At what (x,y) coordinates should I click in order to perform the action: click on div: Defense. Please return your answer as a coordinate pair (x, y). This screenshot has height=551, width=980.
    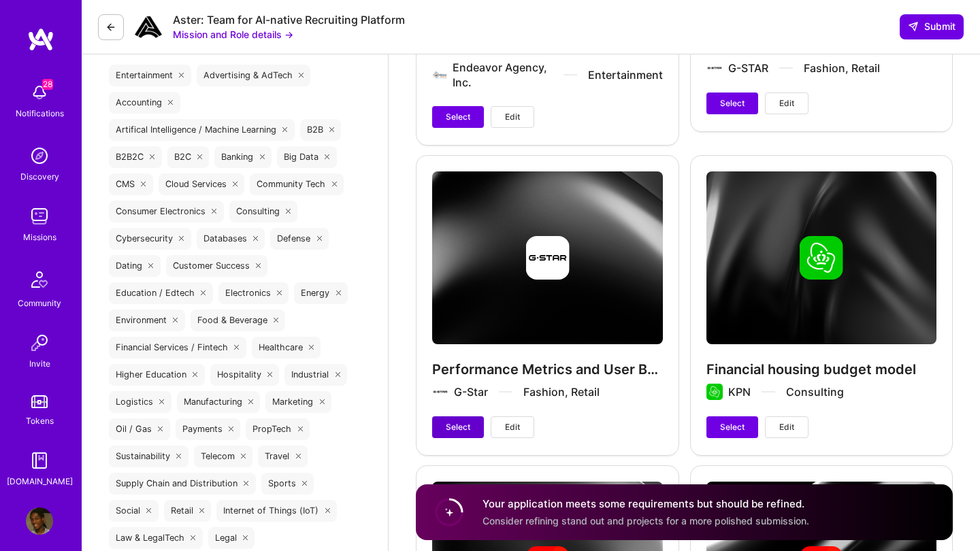
    Looking at the image, I should click on (299, 239).